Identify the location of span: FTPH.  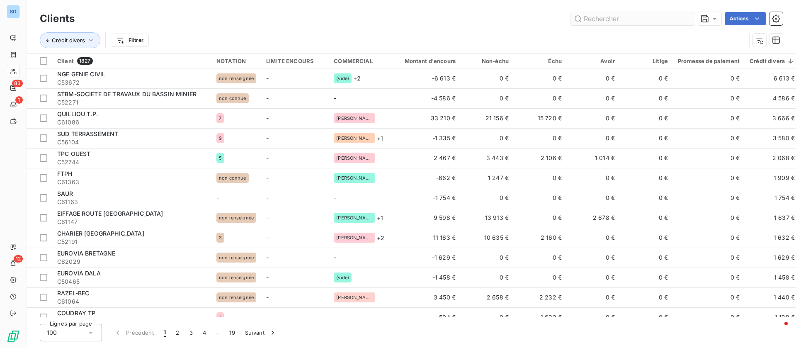
(65, 173).